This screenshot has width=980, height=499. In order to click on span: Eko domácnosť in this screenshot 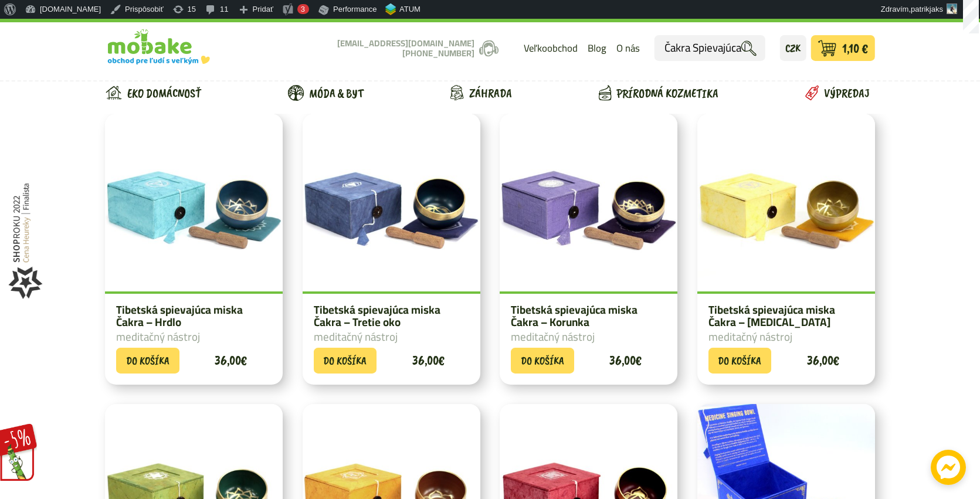, I will do `click(164, 93)`.